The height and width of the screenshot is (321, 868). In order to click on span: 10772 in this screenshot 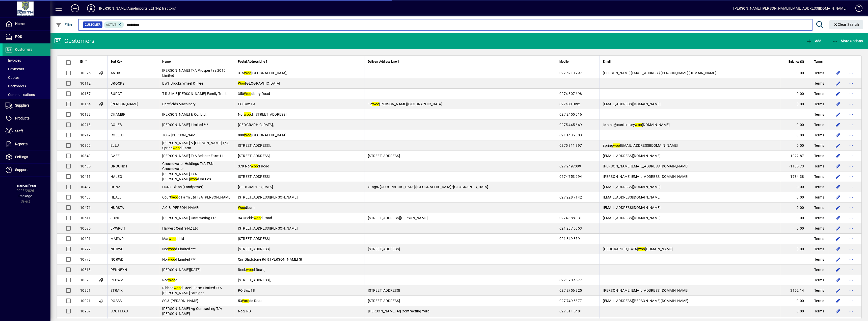, I will do `click(85, 249)`.